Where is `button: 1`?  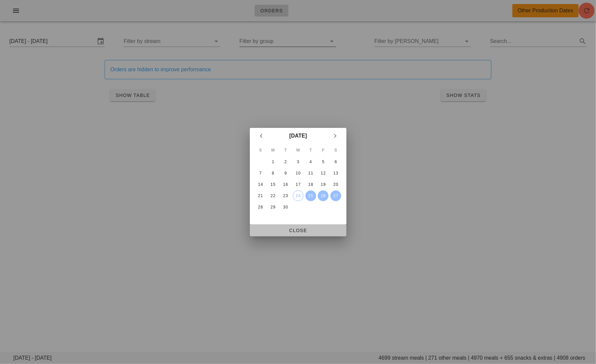 button: 1 is located at coordinates (273, 162).